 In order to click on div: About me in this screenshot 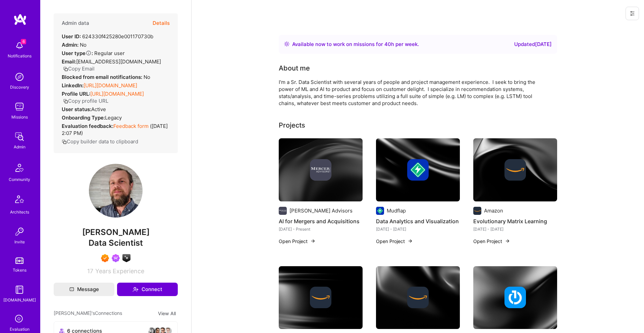, I will do `click(294, 68)`.